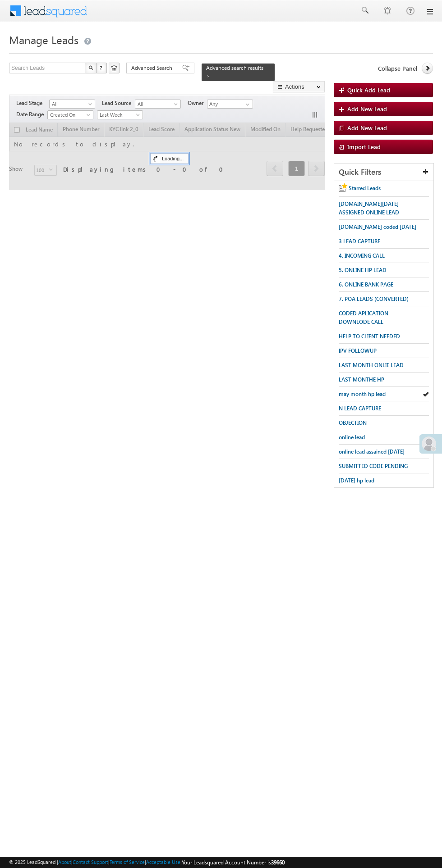  I want to click on span: Lead Stage, so click(33, 103).